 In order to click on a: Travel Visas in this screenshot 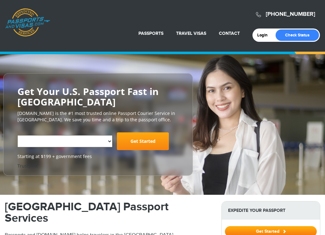, I will do `click(191, 33)`.